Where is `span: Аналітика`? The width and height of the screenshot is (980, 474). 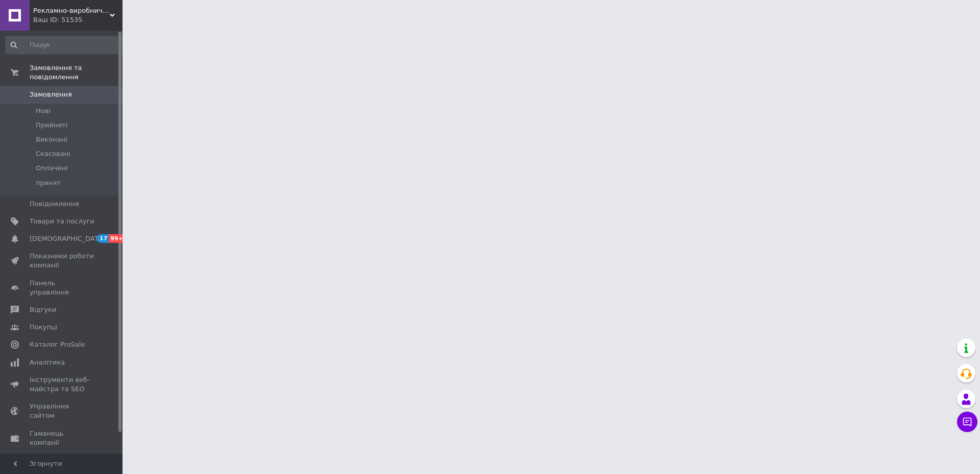 span: Аналітика is located at coordinates (47, 362).